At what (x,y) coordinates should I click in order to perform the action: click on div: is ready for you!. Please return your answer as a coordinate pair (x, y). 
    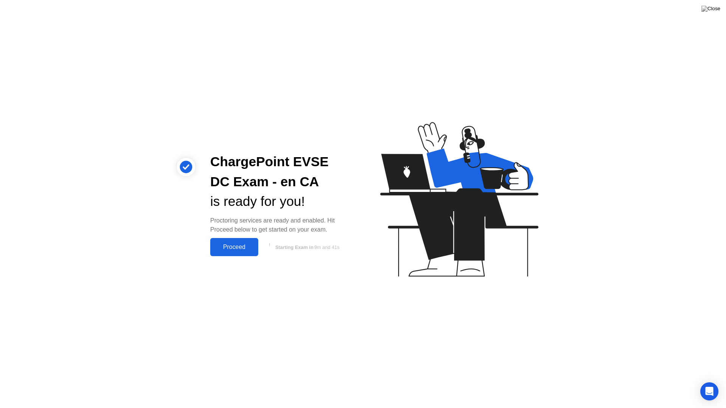
    Looking at the image, I should click on (280, 201).